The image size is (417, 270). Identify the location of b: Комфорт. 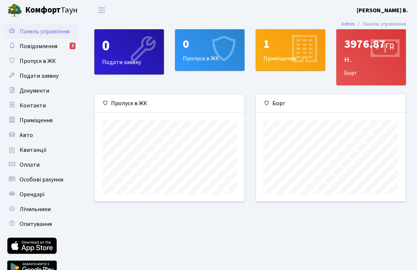
(43, 10).